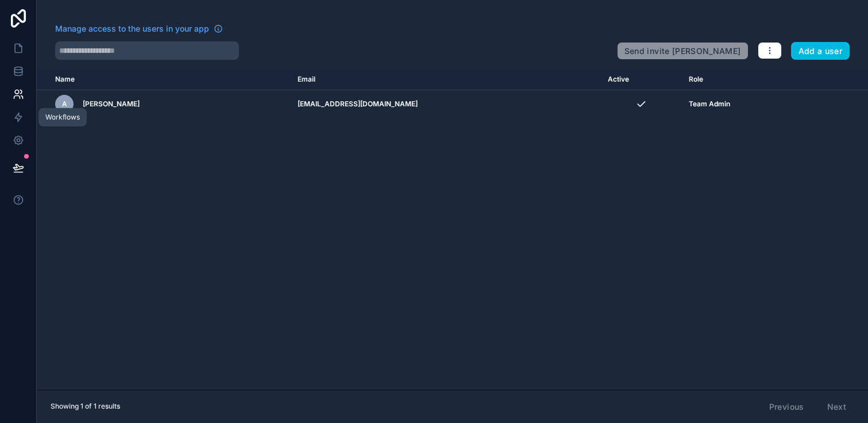  What do you see at coordinates (65, 104) in the screenshot?
I see `span: A` at bounding box center [65, 104].